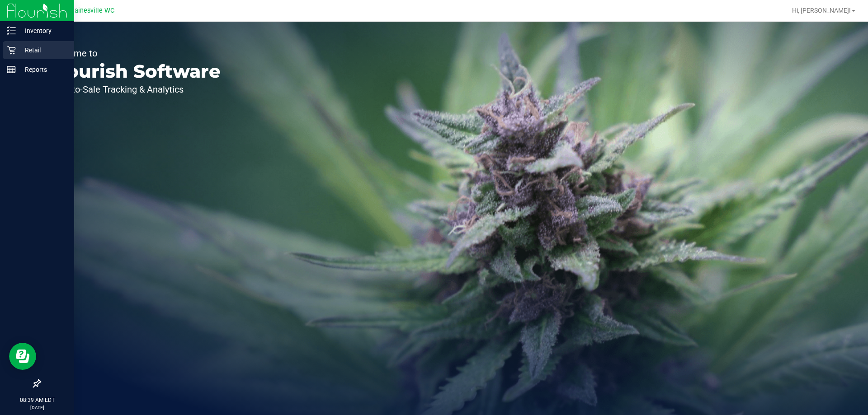  What do you see at coordinates (37, 400) in the screenshot?
I see `p: 08:39 AM EDT` at bounding box center [37, 400].